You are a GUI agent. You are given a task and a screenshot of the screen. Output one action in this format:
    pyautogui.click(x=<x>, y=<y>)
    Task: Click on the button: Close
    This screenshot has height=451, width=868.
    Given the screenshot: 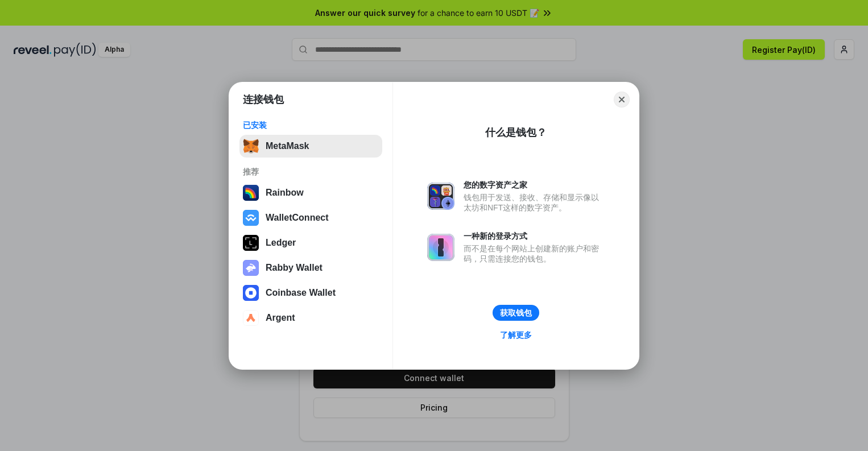 What is the action you would take?
    pyautogui.click(x=622, y=100)
    